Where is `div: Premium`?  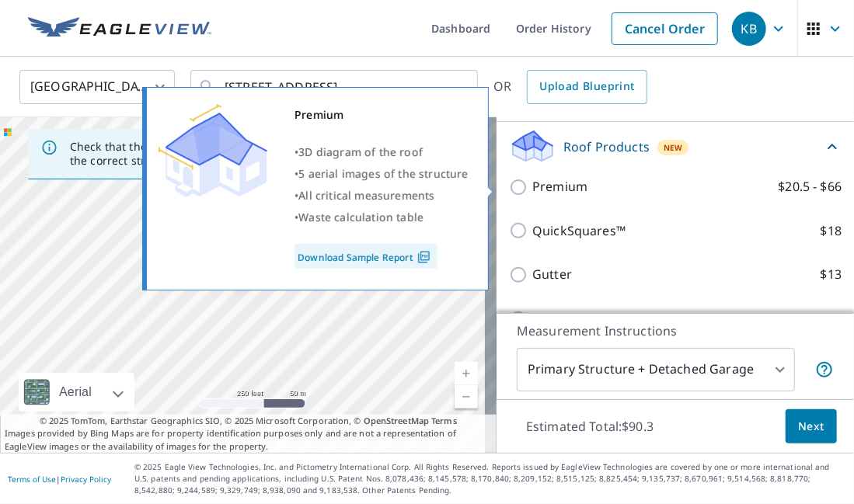
div: Premium is located at coordinates (382, 115).